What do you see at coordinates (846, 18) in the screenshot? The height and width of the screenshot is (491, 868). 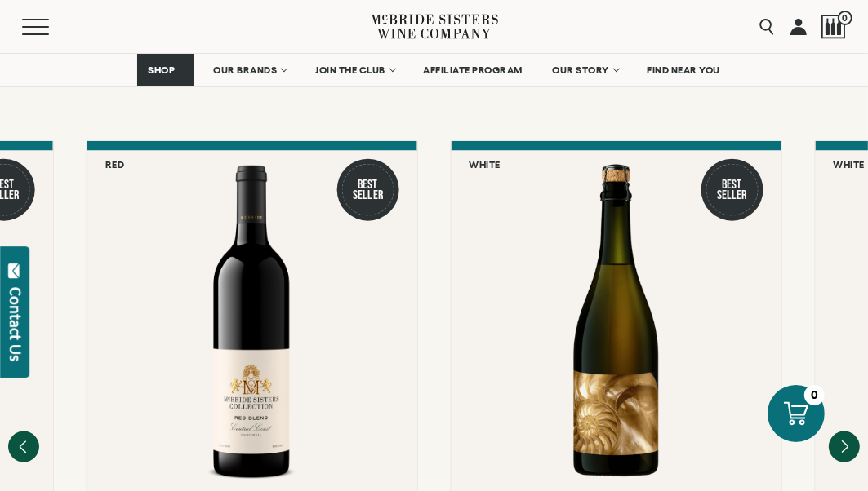 I see `span: 0` at bounding box center [846, 18].